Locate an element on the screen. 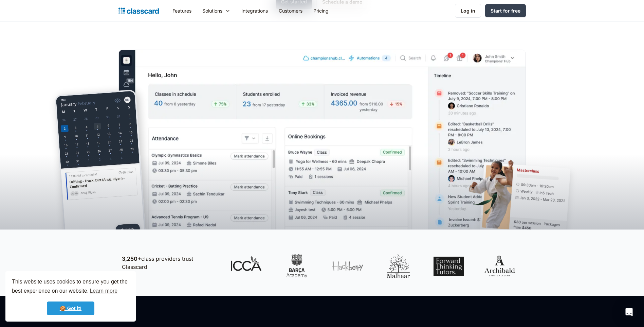 The width and height of the screenshot is (644, 327). p: class providers trust Classcard is located at coordinates (169, 263).